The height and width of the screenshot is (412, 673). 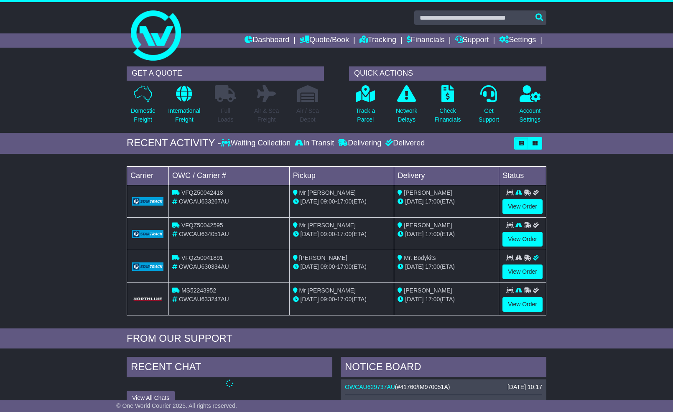 I want to click on div: QUICK ACTIONS, so click(x=447, y=74).